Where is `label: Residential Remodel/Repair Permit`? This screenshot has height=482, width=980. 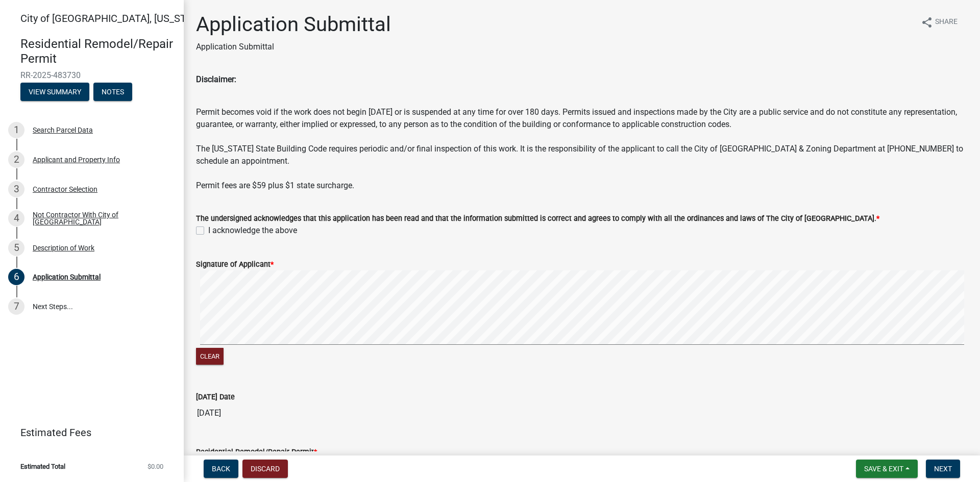
label: Residential Remodel/Repair Permit is located at coordinates (257, 453).